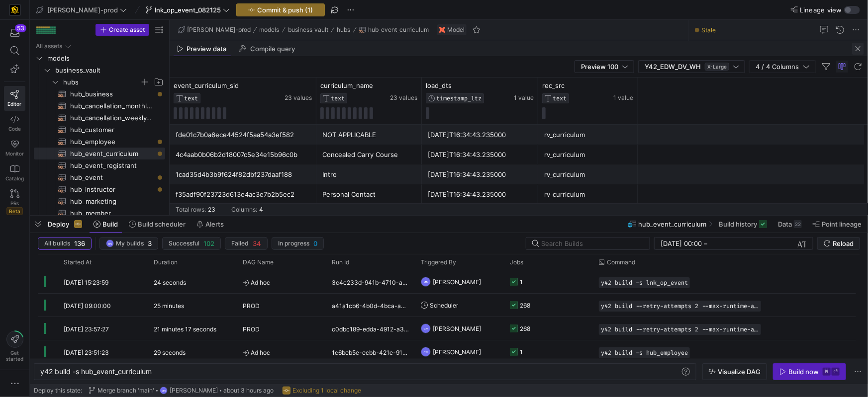 The height and width of the screenshot is (397, 868). Describe the element at coordinates (444, 306) in the screenshot. I see `span: Scheduler` at that location.